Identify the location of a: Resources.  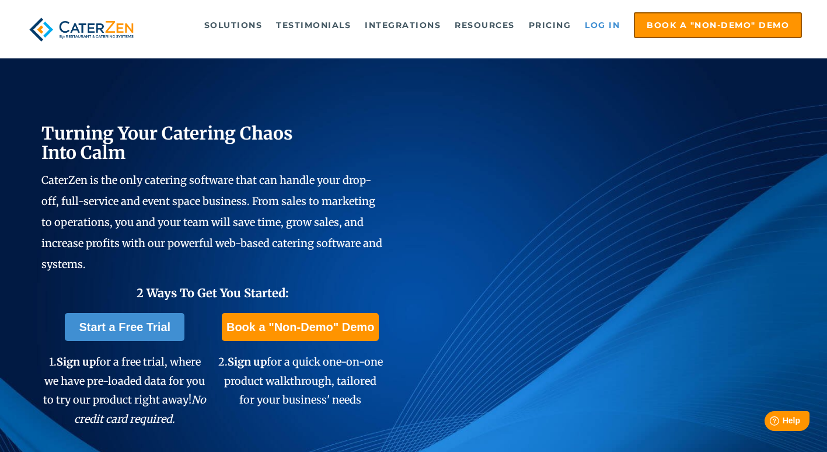
(484, 25).